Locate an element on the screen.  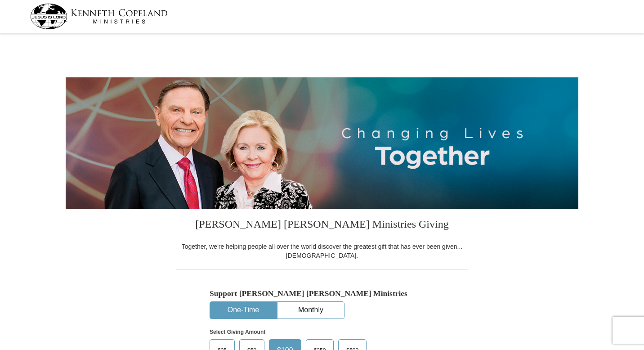
strong: Select Giving Amount is located at coordinates (238, 332).